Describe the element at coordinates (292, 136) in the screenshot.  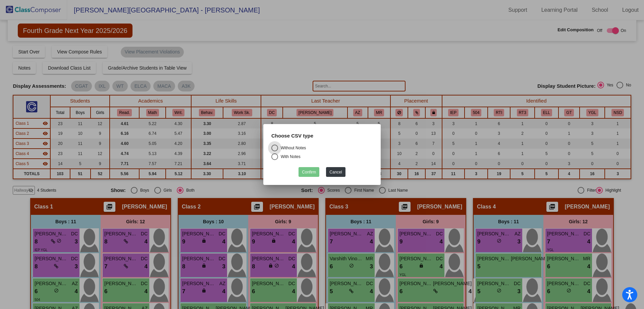
I see `label: Choose CSV type` at that location.